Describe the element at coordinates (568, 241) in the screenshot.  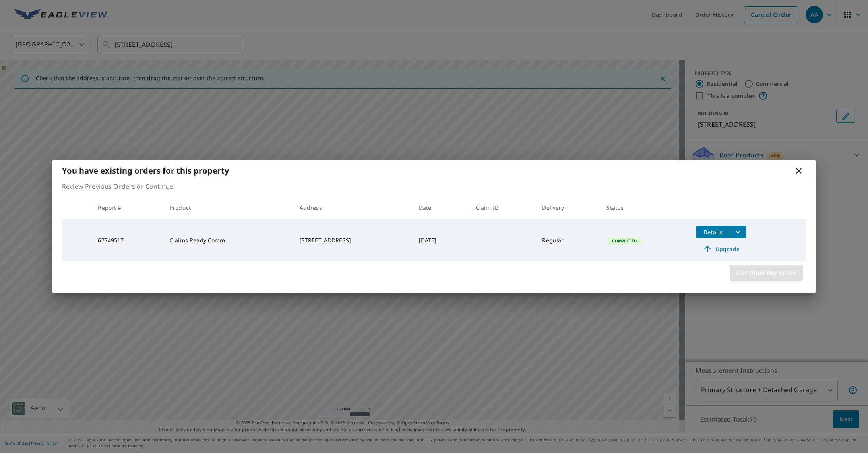
I see `td: Regular` at that location.